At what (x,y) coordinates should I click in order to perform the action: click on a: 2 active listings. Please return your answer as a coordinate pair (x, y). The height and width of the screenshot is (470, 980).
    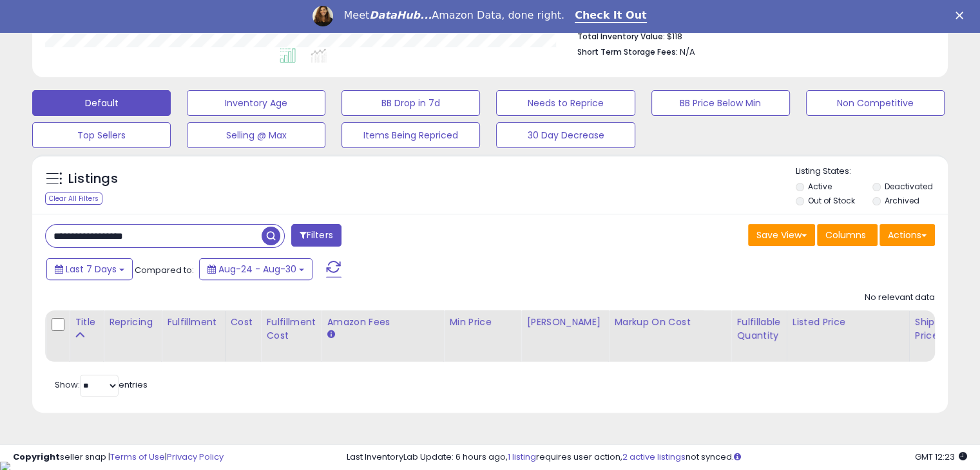
    Looking at the image, I should click on (654, 457).